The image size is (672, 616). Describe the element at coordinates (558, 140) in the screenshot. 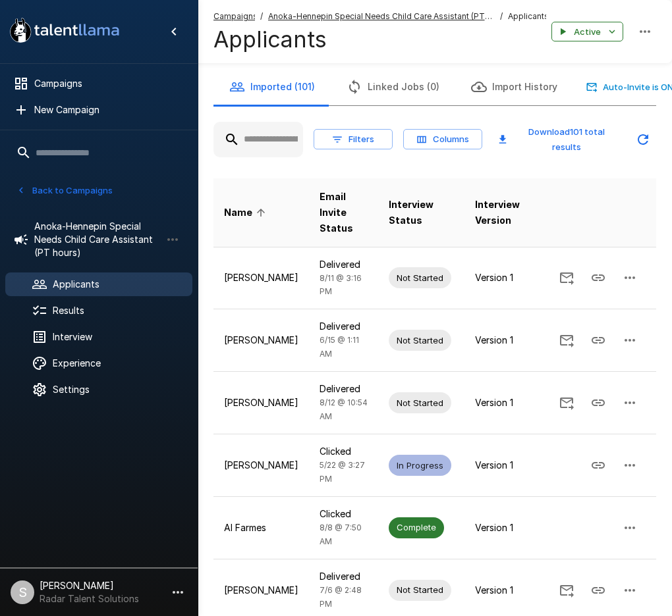

I see `button: Download101 total results` at that location.